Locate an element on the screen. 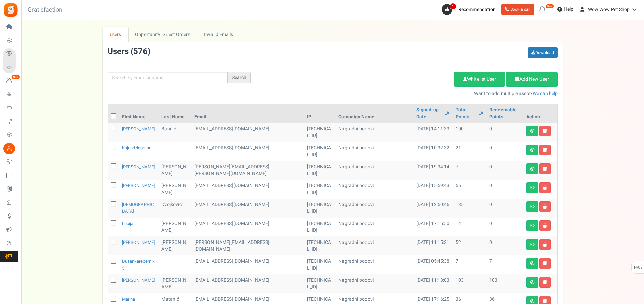 The width and height of the screenshot is (644, 304). a: Opportunity: Guest Orders is located at coordinates (162, 34).